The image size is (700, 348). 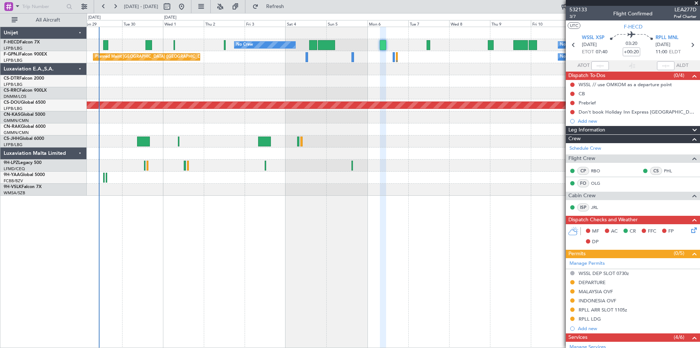 I want to click on a: GMMN/CMN, so click(x=16, y=120).